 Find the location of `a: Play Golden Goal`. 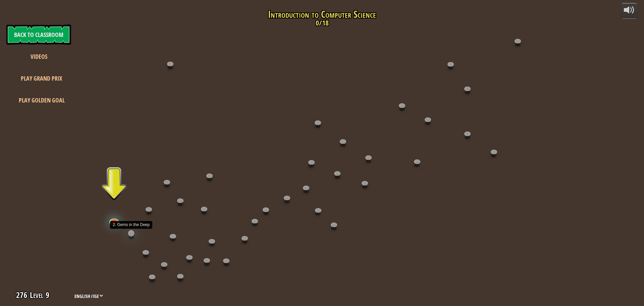

a: Play Golden Goal is located at coordinates (42, 100).